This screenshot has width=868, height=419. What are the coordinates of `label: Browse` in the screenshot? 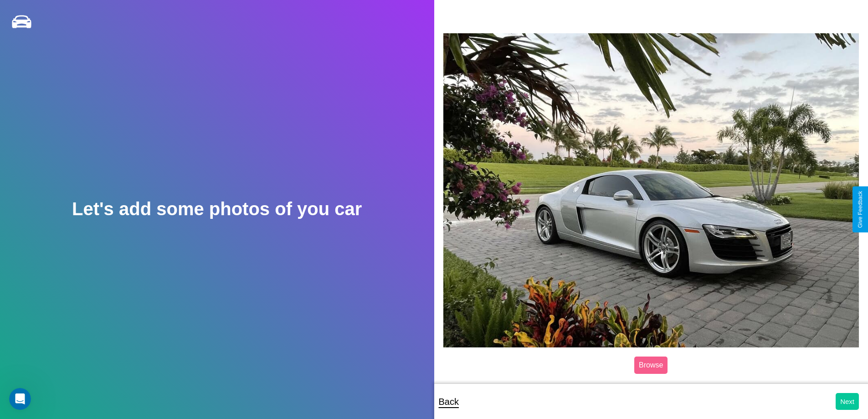 It's located at (650, 365).